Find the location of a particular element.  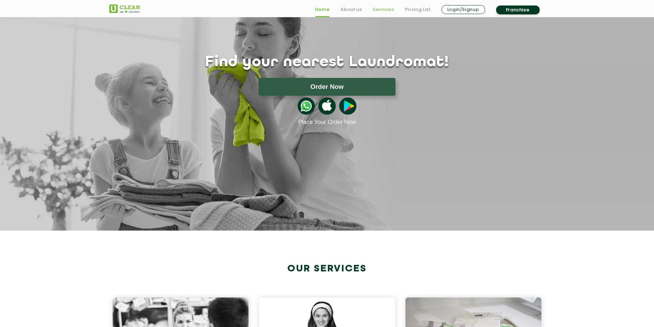

a: Place Your Order Now is located at coordinates (327, 122).